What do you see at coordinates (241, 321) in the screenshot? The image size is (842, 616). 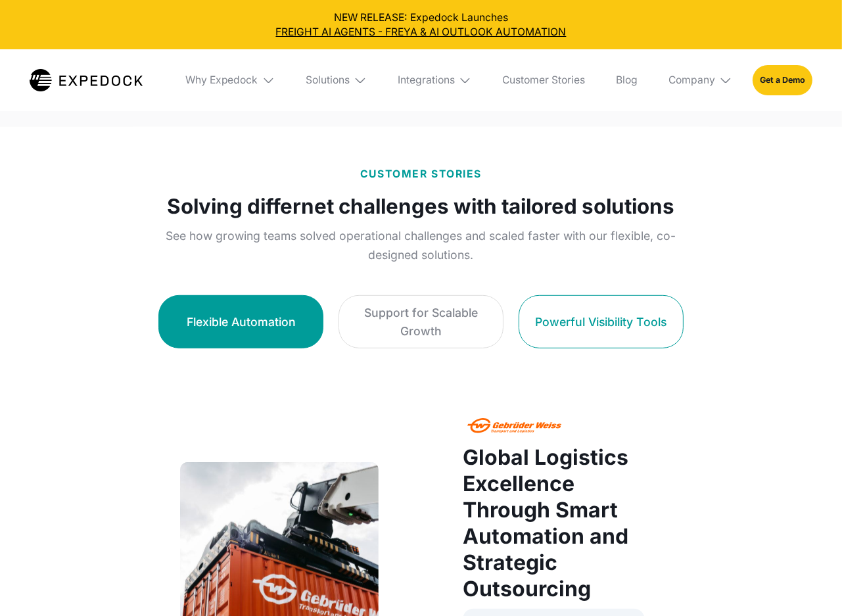 I see `div: Flexible Automation` at bounding box center [241, 321].